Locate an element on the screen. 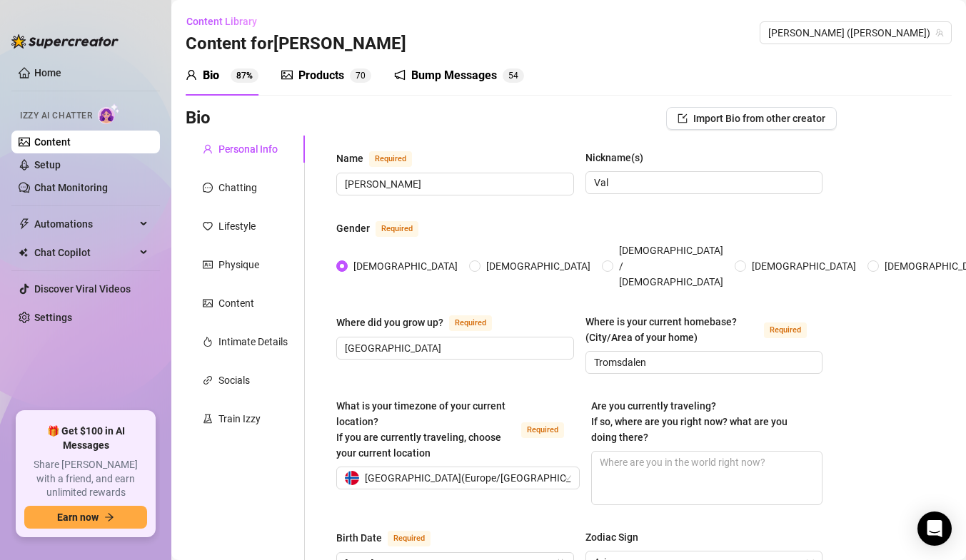  img: logo-BBDzfeDw.svg is located at coordinates (65, 41).